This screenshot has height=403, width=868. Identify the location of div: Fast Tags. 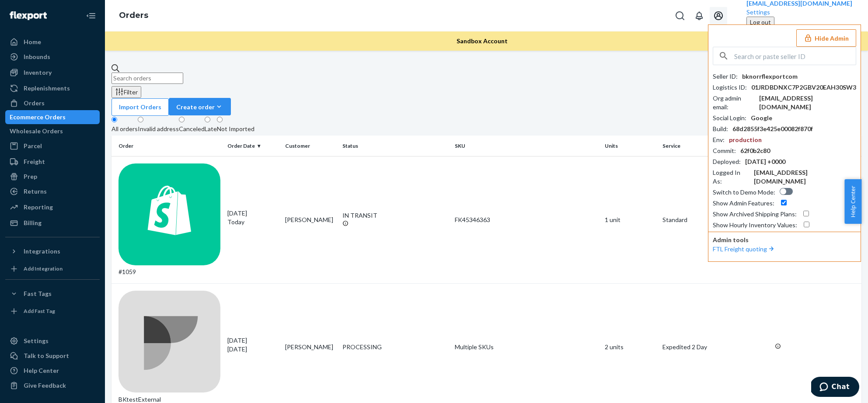
(38, 294).